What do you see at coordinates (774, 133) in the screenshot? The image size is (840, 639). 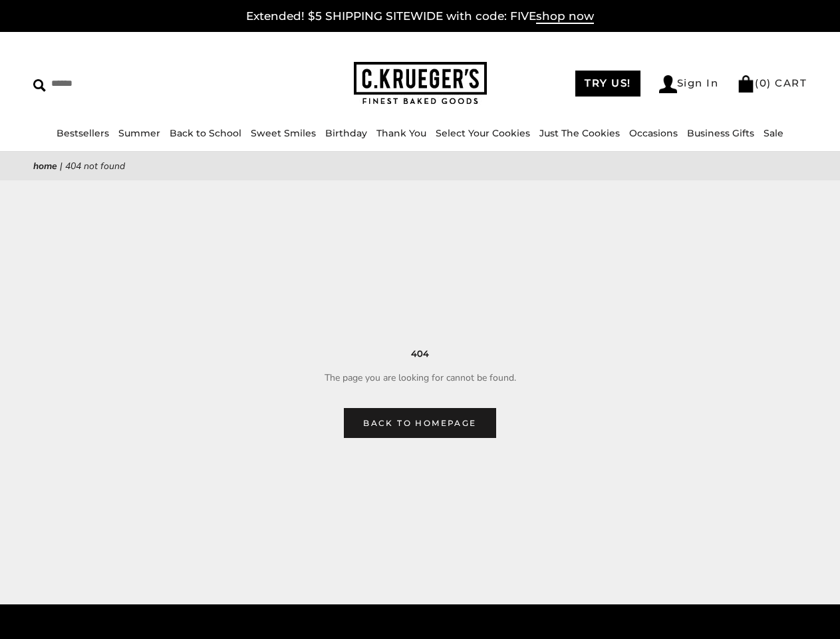 I see `a: Sale` at bounding box center [774, 133].